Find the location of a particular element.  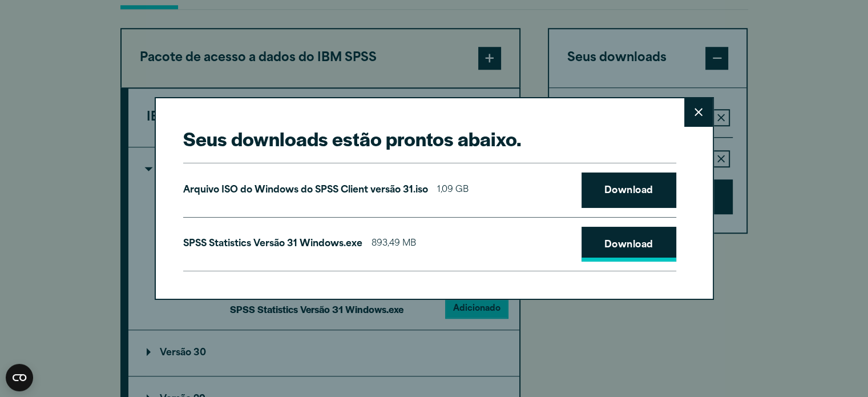

font: 893,49 MB is located at coordinates (394, 243).